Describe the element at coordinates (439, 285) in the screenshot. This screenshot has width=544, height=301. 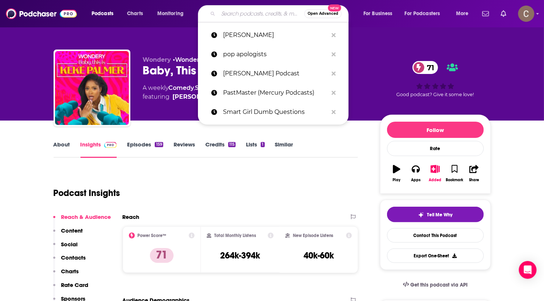
I see `span: Get this podcast via API` at that location.